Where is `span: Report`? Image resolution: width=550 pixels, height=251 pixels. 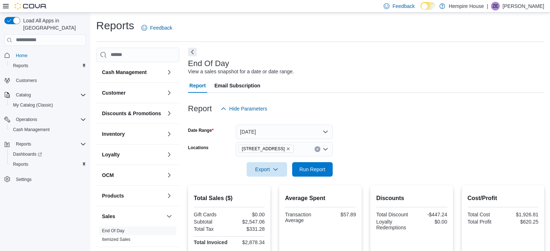
span: Report is located at coordinates (198, 86).